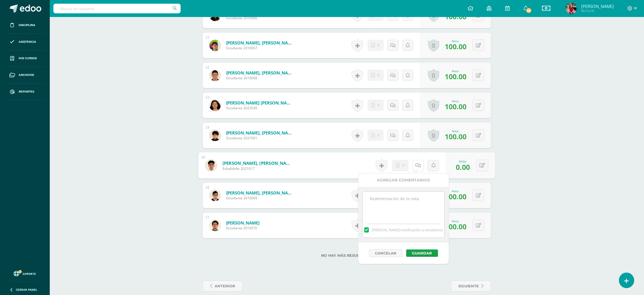 The height and width of the screenshot is (295, 644). Describe the element at coordinates (25, 273) in the screenshot. I see `a: Soporte` at that location.